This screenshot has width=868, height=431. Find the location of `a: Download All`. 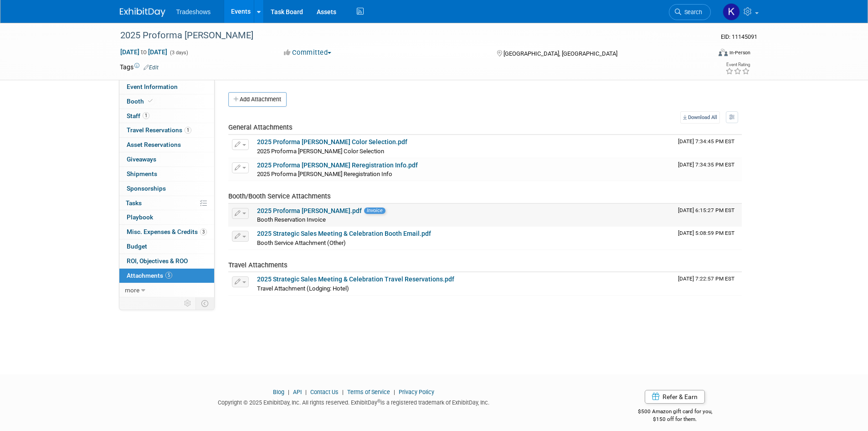

a: Download All is located at coordinates (700, 117).